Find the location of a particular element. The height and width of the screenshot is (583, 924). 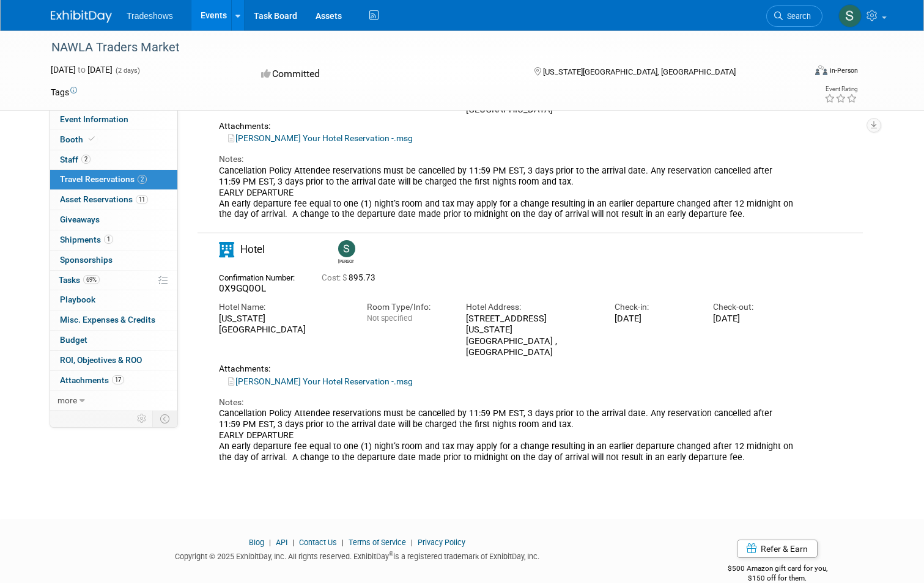

span: Travel Reservations is located at coordinates (104, 180).